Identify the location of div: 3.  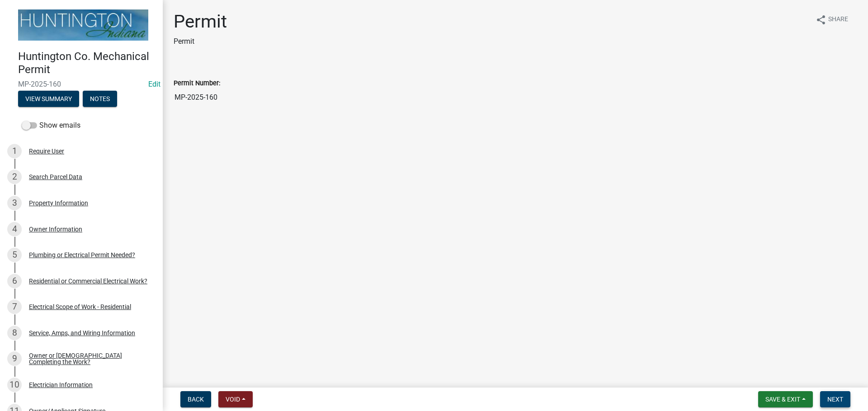
(14, 203).